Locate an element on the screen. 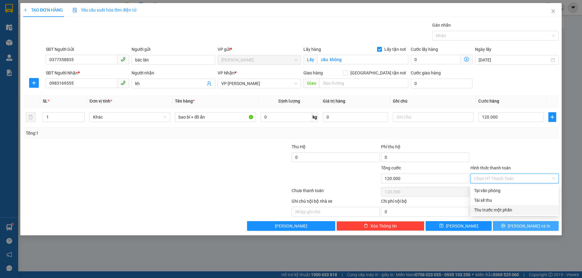 The height and width of the screenshot is (278, 582). input: Lấy tận nơi is located at coordinates (363, 60).